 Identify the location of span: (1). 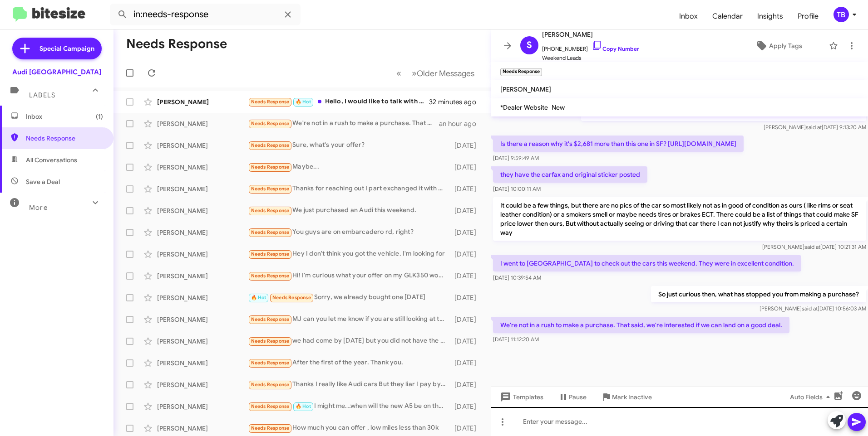
(99, 116).